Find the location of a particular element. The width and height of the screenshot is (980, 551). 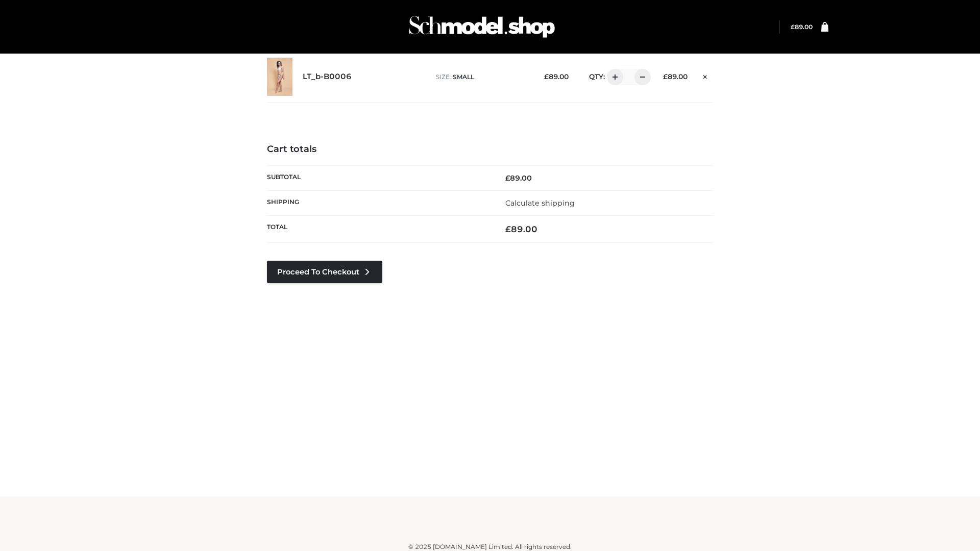

th: Shipping is located at coordinates (378, 203).